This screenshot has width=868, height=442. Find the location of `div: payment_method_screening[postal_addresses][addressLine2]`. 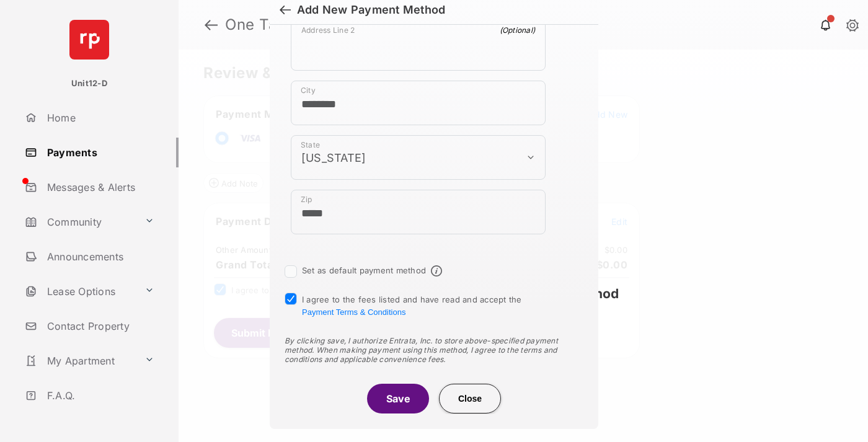

div: payment_method_screening[postal_addresses][addressLine2] is located at coordinates (418, 45).